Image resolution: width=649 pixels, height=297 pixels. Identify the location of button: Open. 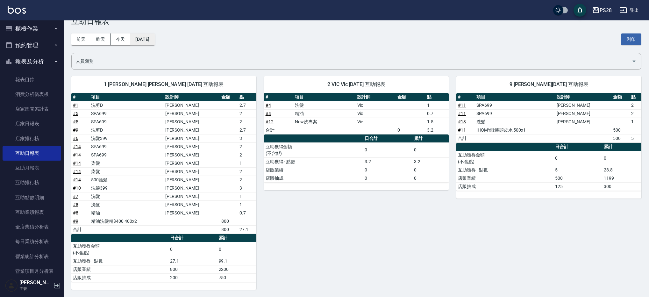
(634, 61).